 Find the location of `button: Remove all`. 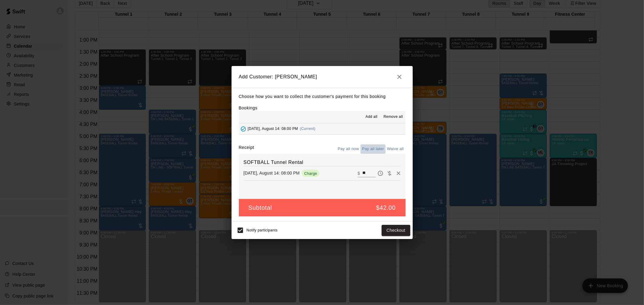

button: Remove all is located at coordinates (393, 117).